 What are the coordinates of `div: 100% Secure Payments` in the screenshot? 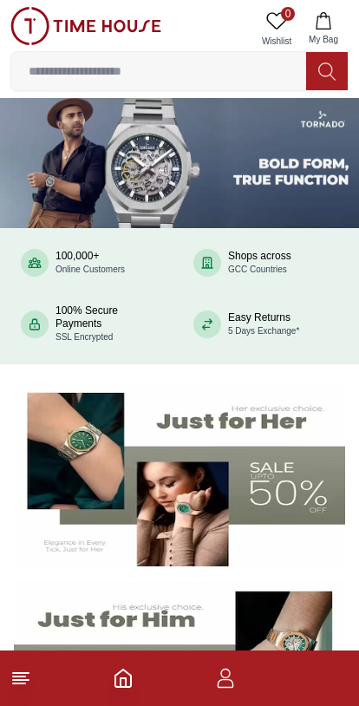 It's located at (110, 324).